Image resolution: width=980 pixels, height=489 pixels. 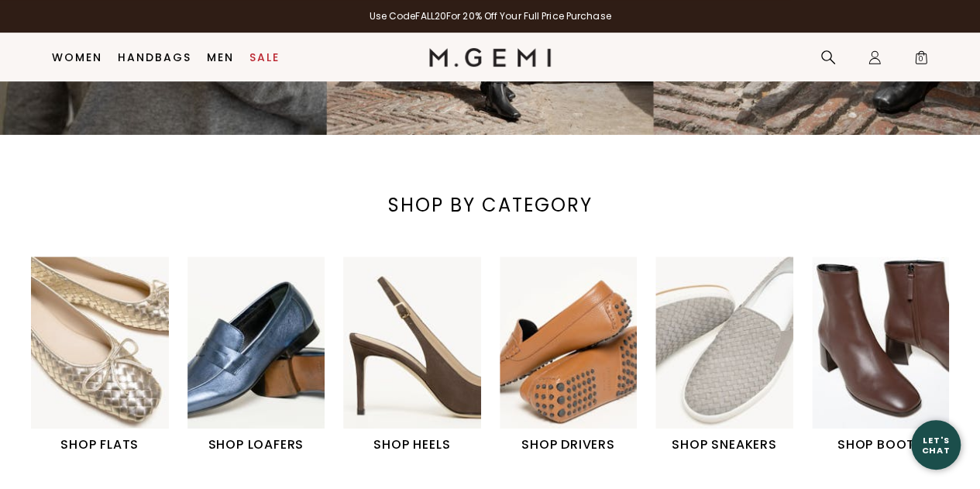 What do you see at coordinates (490, 205) in the screenshot?
I see `div: SHOP BY CATEGORY` at bounding box center [490, 205].